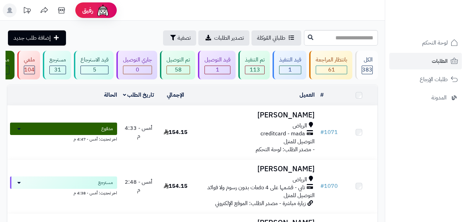 The image size is (466, 222). Describe the element at coordinates (217, 65) in the screenshot. I see `a: قيد التوصيل 1` at that location.